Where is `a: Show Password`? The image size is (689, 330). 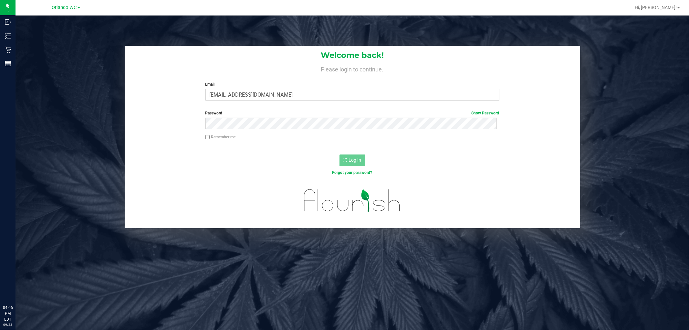 a: Show Password is located at coordinates (485, 113).